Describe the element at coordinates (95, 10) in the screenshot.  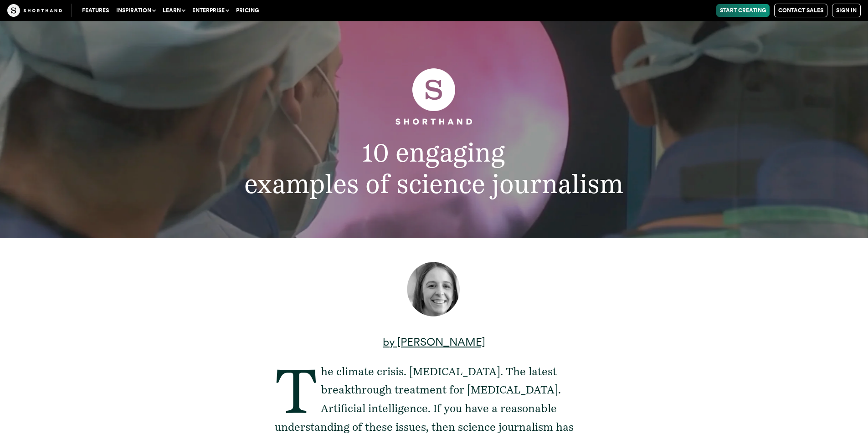
I see `a: Features` at that location.